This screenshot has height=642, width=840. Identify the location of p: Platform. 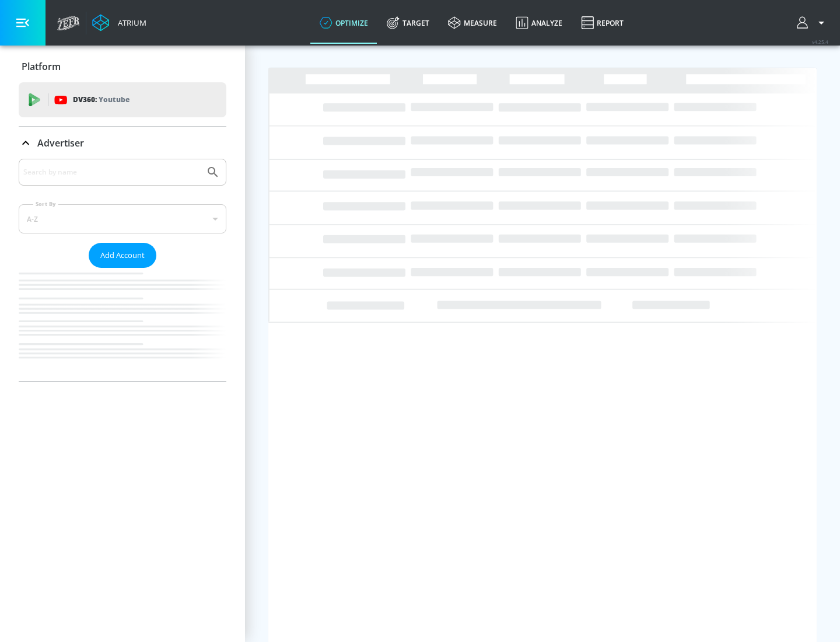
(41, 67).